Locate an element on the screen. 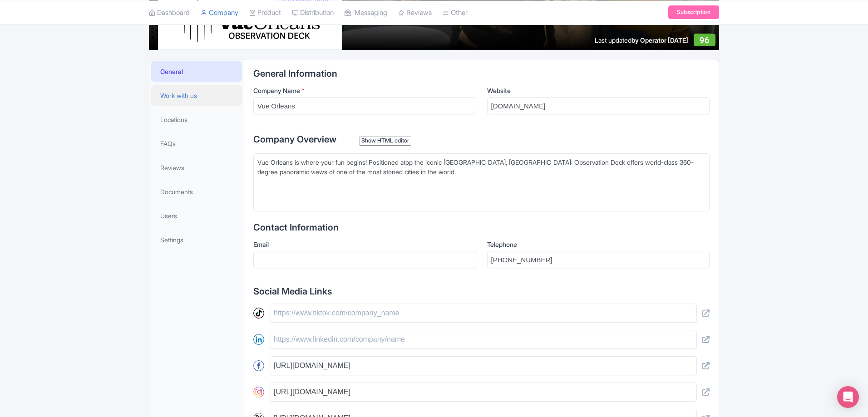  a: Documents is located at coordinates (197, 192).